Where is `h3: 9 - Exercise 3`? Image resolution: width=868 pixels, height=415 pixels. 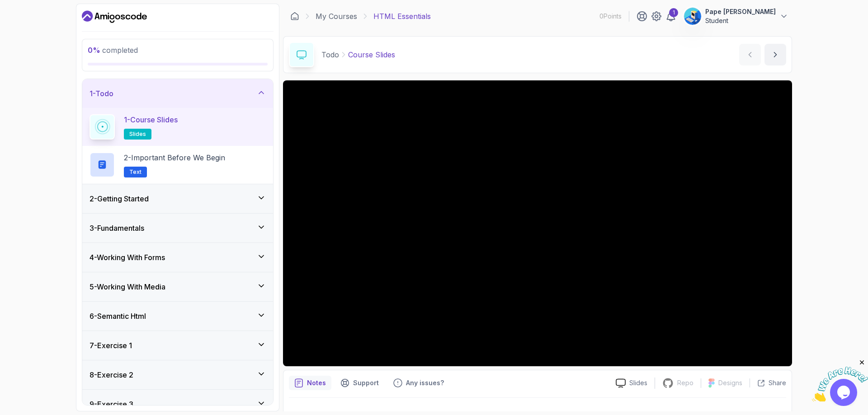
h3: 9 - Exercise 3 is located at coordinates (111, 404).